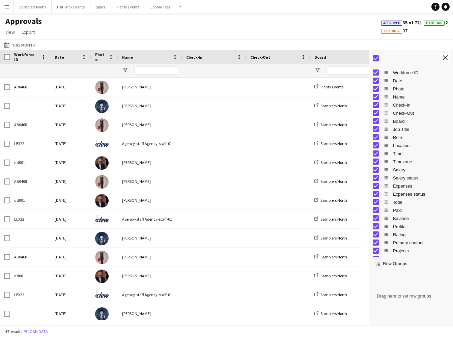 This screenshot has width=453, height=337. Describe the element at coordinates (411, 170) in the screenshot. I see `div: Salary Column` at that location.